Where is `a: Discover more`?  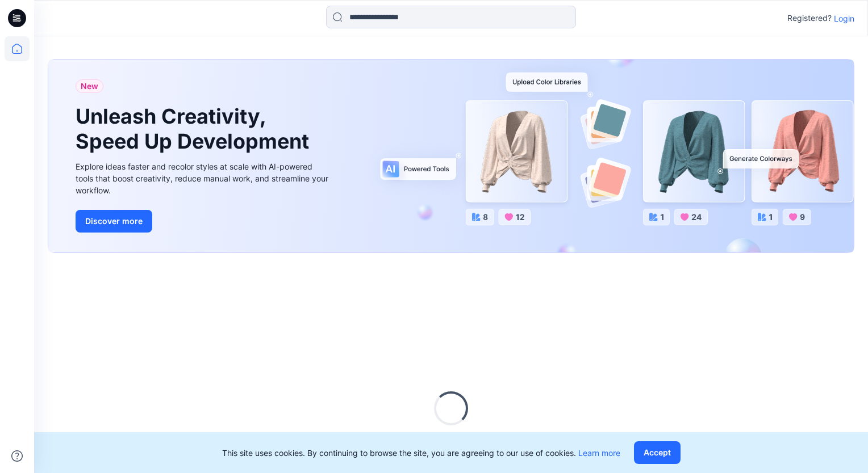
a: Discover more is located at coordinates (203, 222).